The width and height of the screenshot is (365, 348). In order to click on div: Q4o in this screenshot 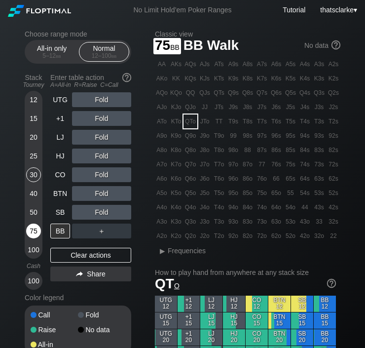, I will do `click(191, 207)`.